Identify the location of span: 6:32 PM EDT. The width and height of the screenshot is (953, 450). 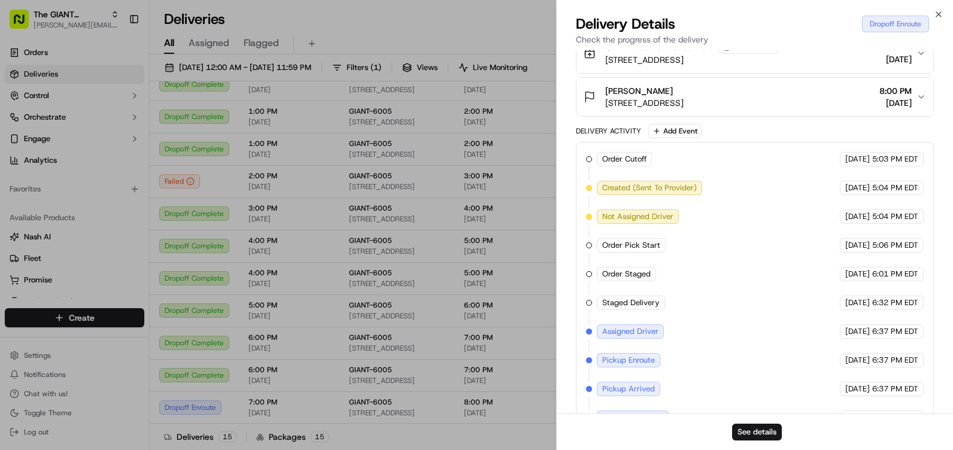
(895, 303).